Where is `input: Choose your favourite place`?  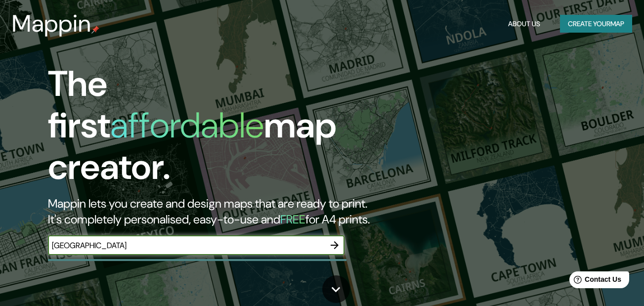 input: Choose your favourite place is located at coordinates (186, 246).